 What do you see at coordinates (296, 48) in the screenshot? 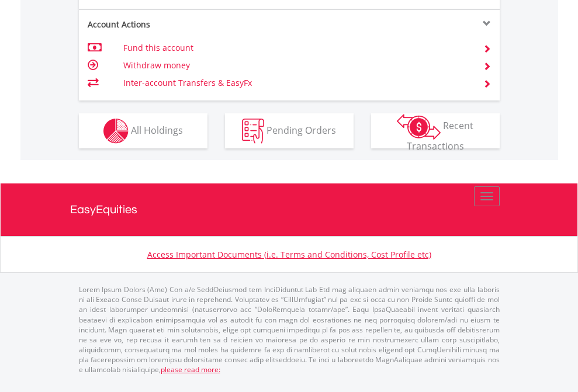
I see `td: Fund this account` at bounding box center [296, 48].